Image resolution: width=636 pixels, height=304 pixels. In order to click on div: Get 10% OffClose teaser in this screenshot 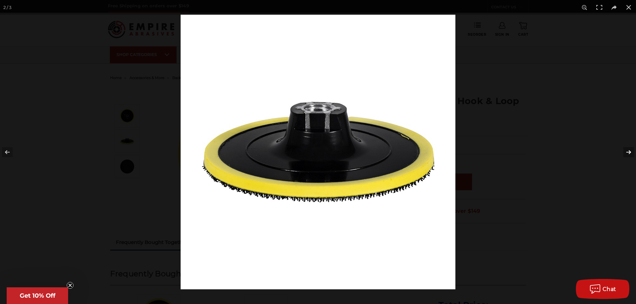, I will do `click(37, 296)`.